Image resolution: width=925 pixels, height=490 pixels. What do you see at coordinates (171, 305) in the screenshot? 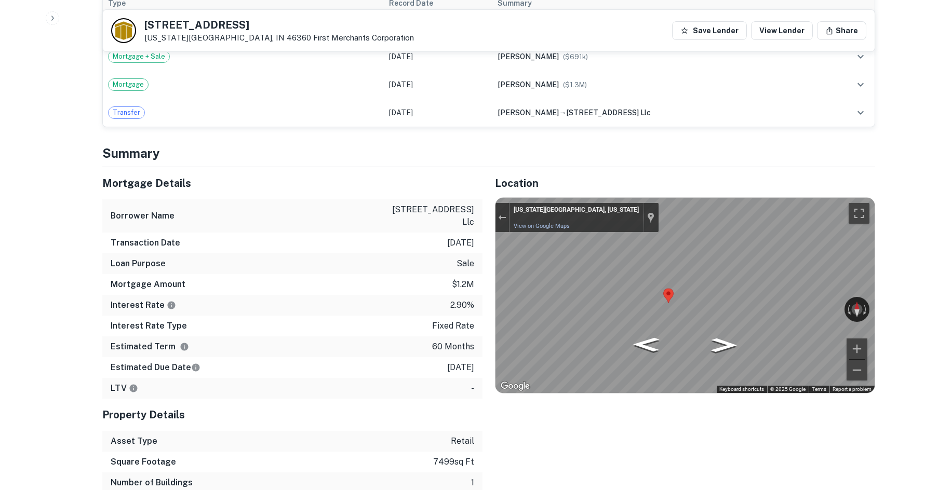
I see `svg: The interest rates displayed on the website are for informational purposes only and may be report...` at bounding box center [171, 305].